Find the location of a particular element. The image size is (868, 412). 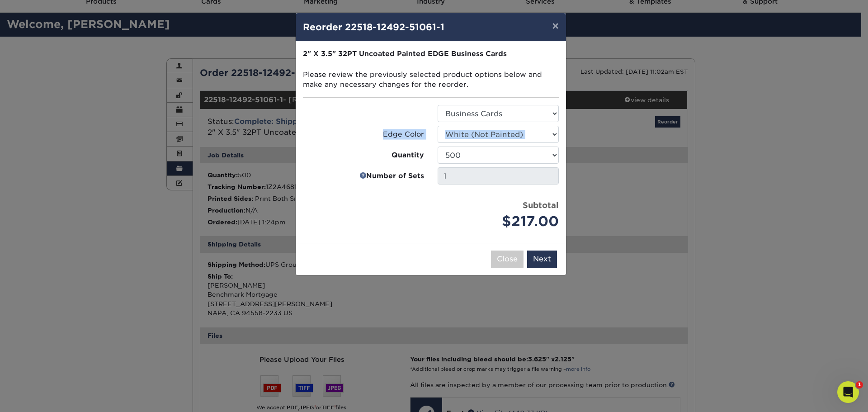

strong: Subtotal is located at coordinates (541, 205).